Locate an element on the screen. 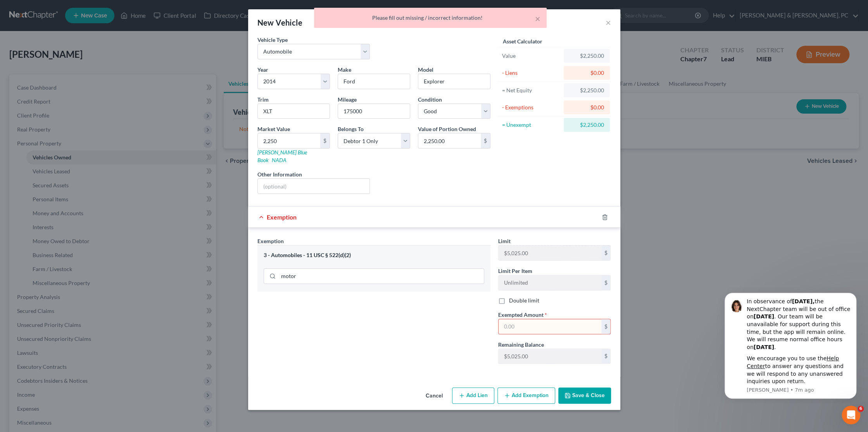 The height and width of the screenshot is (432, 868). button: Cancel is located at coordinates (434, 395).